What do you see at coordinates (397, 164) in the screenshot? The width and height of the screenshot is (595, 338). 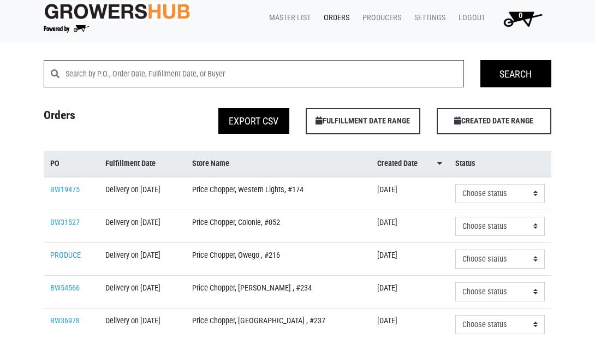 I see `span: Created Date` at bounding box center [397, 164].